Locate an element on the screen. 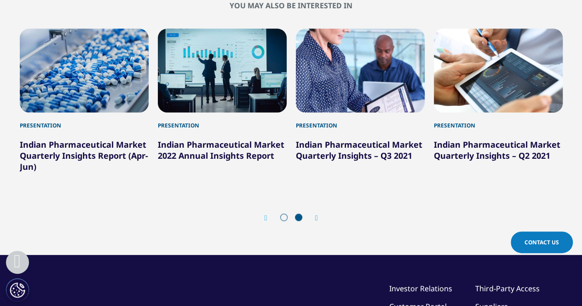 The width and height of the screenshot is (582, 306). div: 6 / 6 is located at coordinates (498, 100).